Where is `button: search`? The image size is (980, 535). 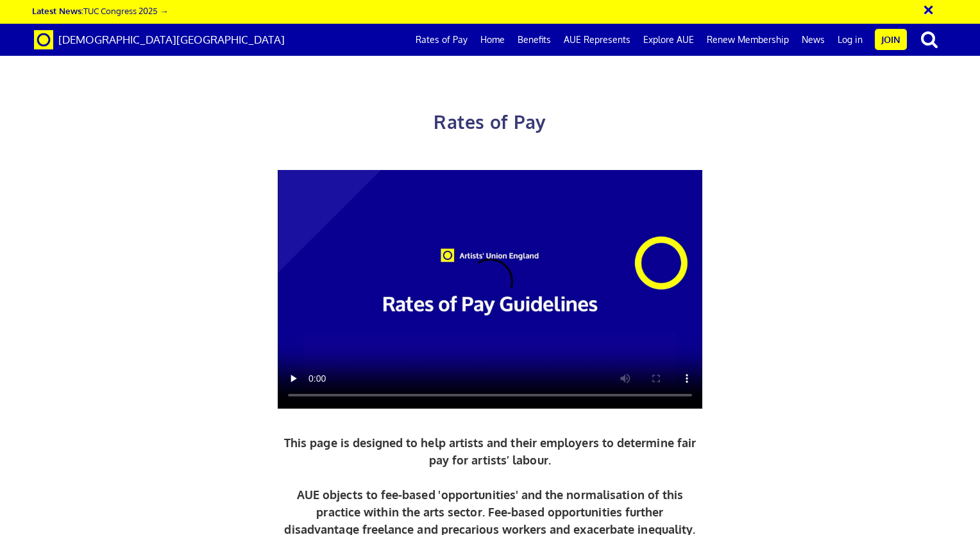 button: search is located at coordinates (930, 39).